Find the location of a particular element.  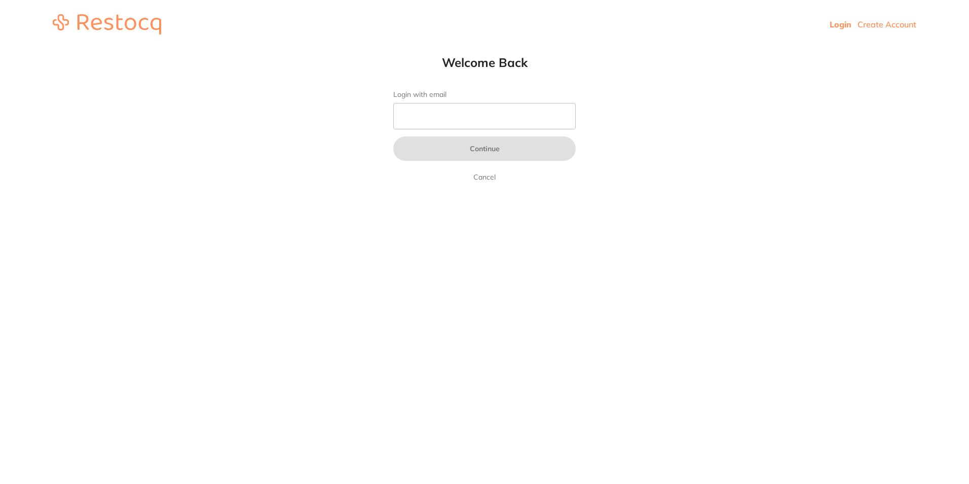

h1: Welcome Back is located at coordinates (485, 62).